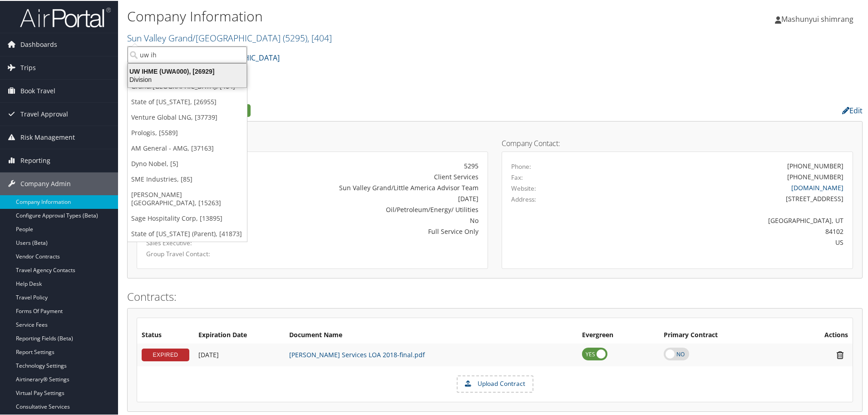  What do you see at coordinates (841, 353) in the screenshot?
I see `i: Remove Contract` at bounding box center [841, 353].